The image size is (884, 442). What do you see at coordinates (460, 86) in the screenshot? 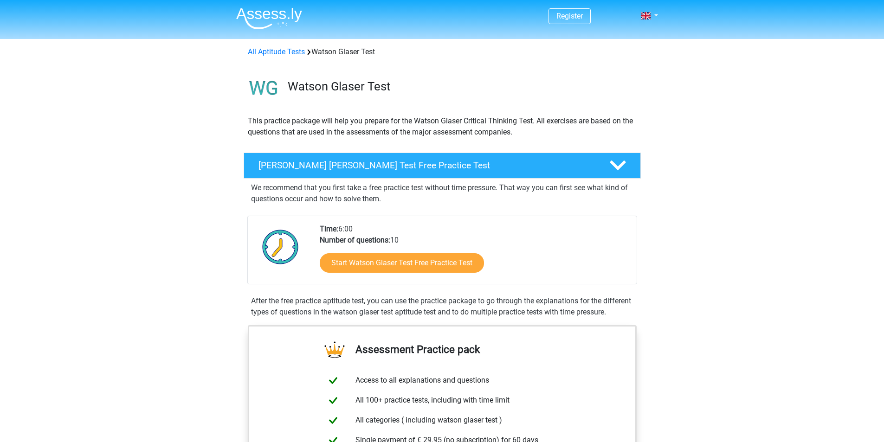
I see `h3: Watson Glaser Test` at bounding box center [460, 86].